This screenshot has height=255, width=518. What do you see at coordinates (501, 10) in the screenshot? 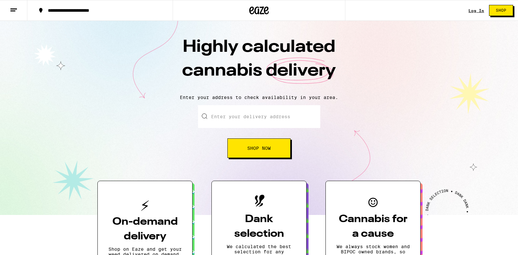
I see `button: Shop` at bounding box center [501, 10].